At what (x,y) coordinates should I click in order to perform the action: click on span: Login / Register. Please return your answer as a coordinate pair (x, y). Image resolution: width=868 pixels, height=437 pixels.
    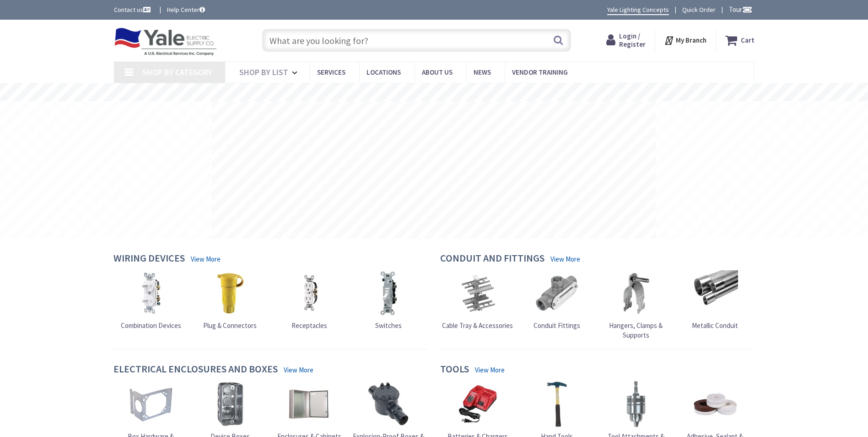
    Looking at the image, I should click on (632, 40).